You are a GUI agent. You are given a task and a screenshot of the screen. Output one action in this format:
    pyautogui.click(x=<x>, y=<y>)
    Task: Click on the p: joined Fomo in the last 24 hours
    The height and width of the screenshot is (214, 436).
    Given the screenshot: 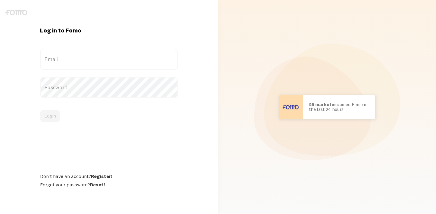 What is the action you would take?
    pyautogui.click(x=339, y=107)
    